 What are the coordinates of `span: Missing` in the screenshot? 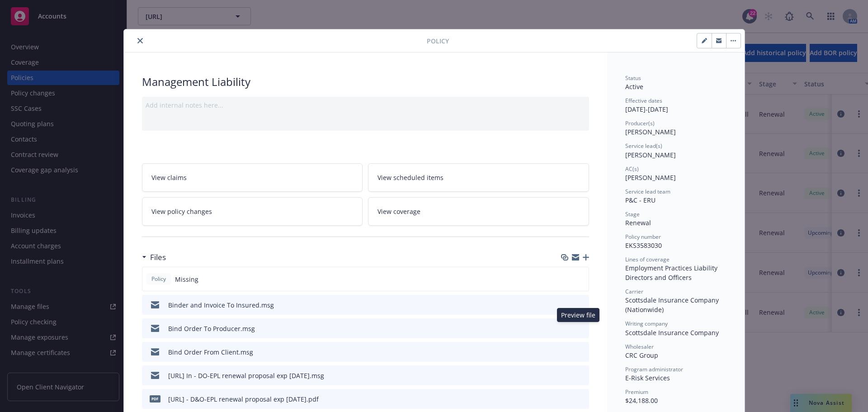 It's located at (187, 279).